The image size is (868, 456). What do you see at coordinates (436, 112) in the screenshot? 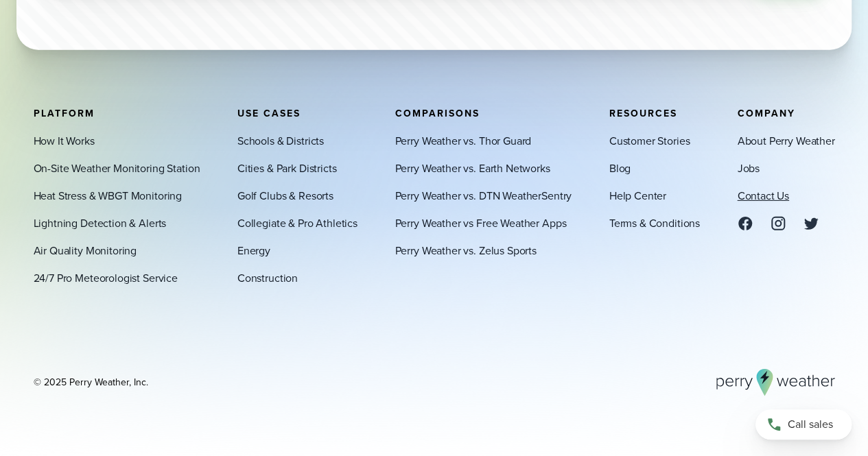
I see `span: Comparisons` at bounding box center [436, 112].